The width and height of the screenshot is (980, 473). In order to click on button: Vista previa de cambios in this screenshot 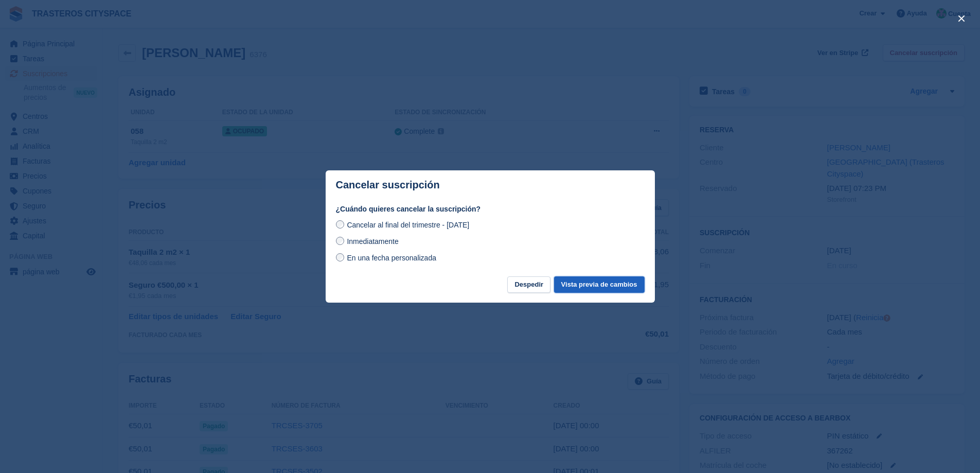, I will do `click(599, 284)`.